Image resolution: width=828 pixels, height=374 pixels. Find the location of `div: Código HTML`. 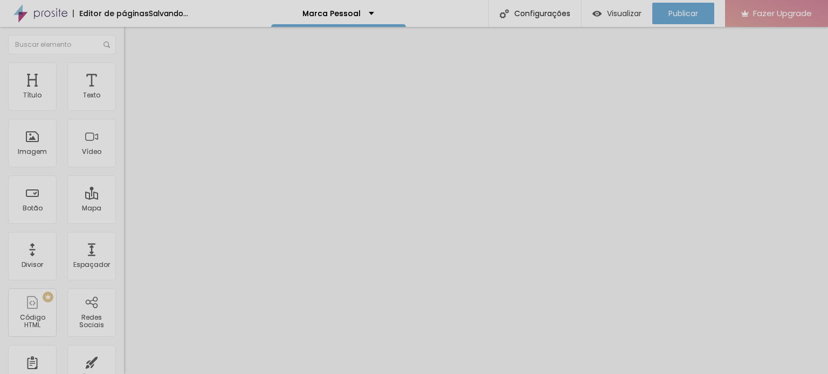

div: Código HTML is located at coordinates (32, 322).